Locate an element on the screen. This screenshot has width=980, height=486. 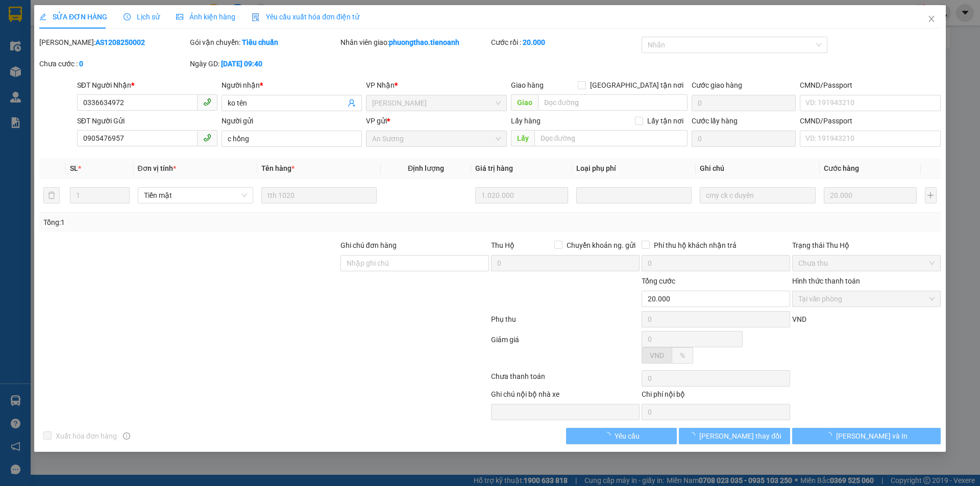
span: Định lượng is located at coordinates (426, 169).